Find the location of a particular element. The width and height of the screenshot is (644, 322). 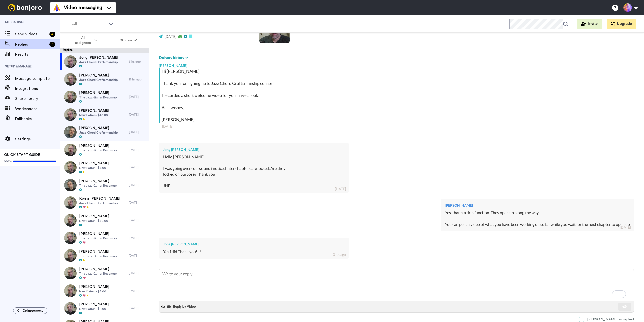

span: Video messaging is located at coordinates (83, 7).